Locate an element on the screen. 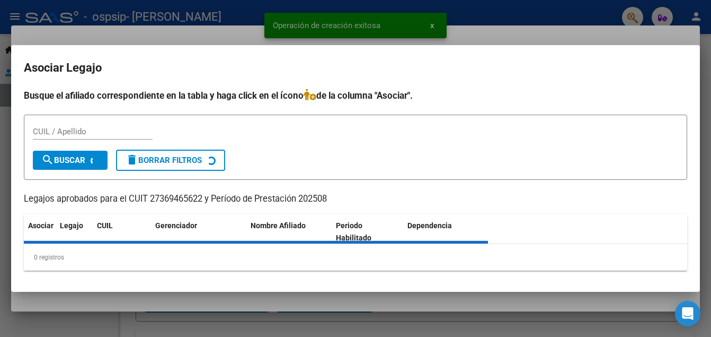  h2: Asociar Legajo is located at coordinates (356, 68).